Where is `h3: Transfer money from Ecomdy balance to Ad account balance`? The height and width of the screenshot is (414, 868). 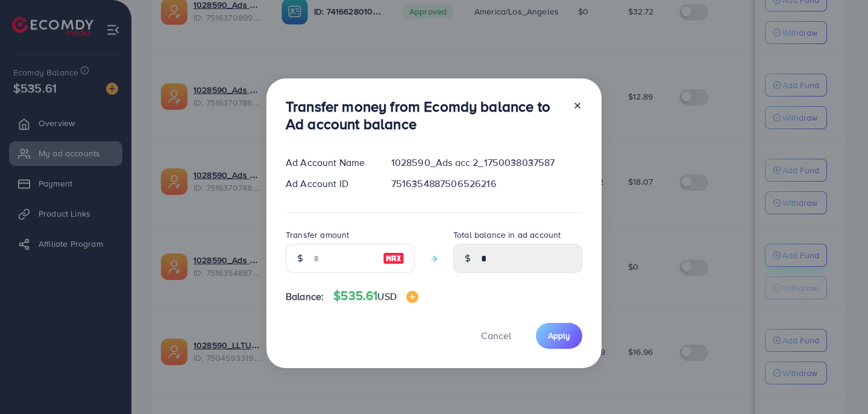
h3: Transfer money from Ecomdy balance to Ad account balance is located at coordinates (425, 115).